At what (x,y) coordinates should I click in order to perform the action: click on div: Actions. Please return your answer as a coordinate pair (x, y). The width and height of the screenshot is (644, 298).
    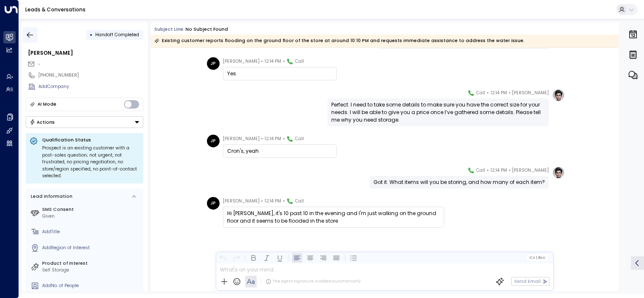
    Looking at the image, I should click on (42, 122).